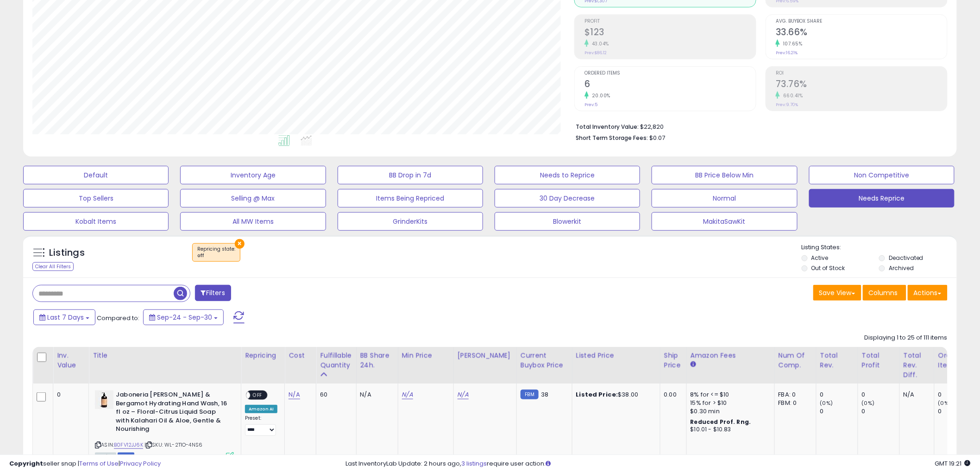  I want to click on div: $0.30 min, so click(729, 411).